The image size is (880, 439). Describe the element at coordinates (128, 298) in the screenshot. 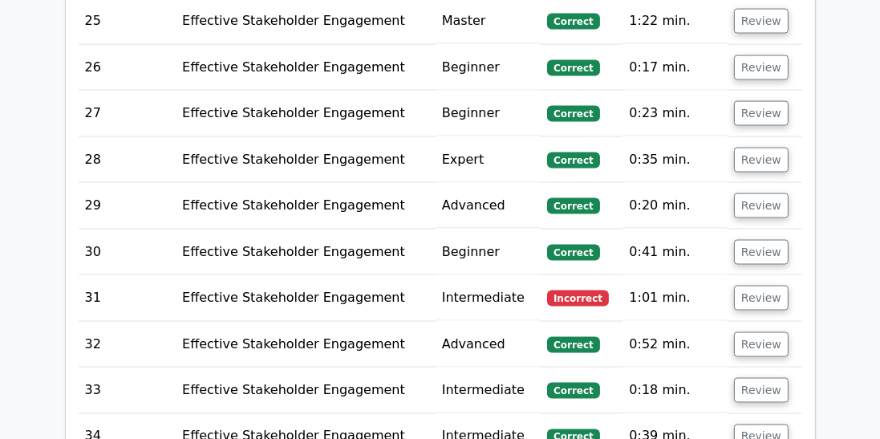

I see `td: 31` at that location.